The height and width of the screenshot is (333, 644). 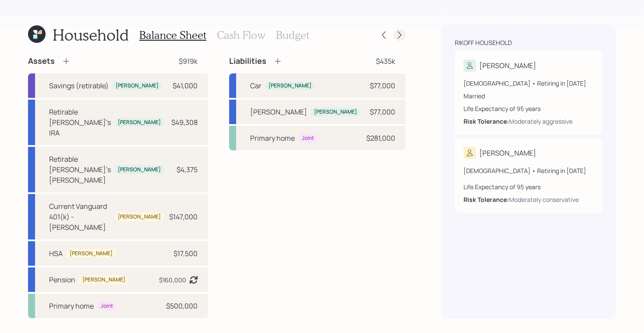 What do you see at coordinates (241, 35) in the screenshot?
I see `h3: Cash Flow` at bounding box center [241, 35].